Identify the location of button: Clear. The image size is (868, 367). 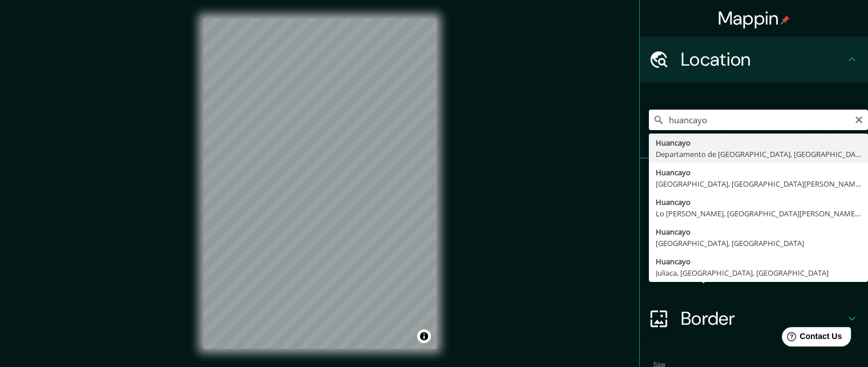
(859, 119).